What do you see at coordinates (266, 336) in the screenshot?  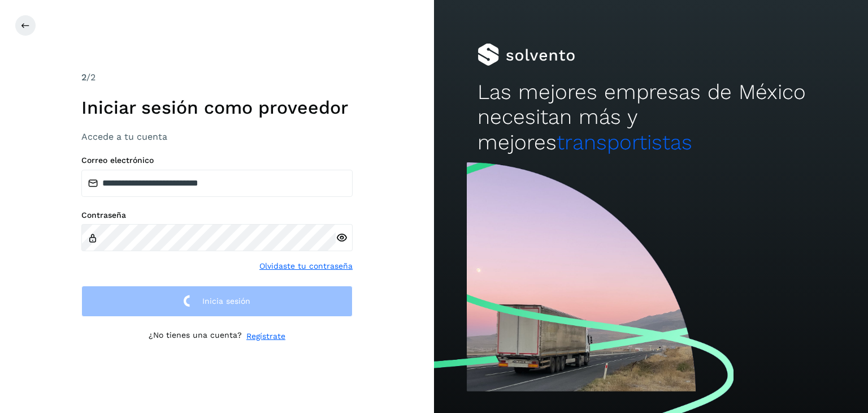 I see `a: Regístrate` at bounding box center [266, 336].